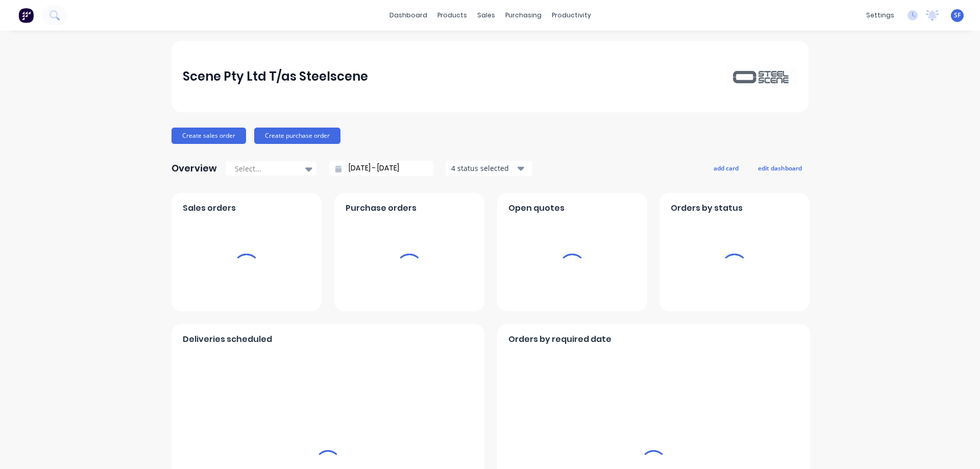  I want to click on span: SF, so click(957, 15).